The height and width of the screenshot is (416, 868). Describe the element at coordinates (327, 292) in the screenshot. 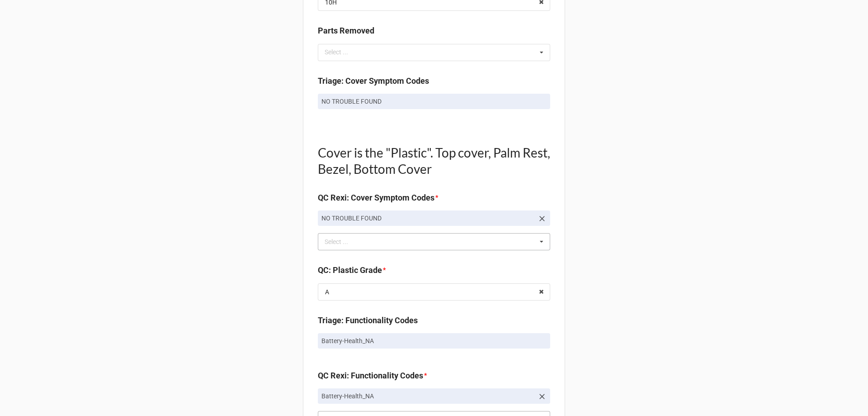

I see `div: A` at that location.